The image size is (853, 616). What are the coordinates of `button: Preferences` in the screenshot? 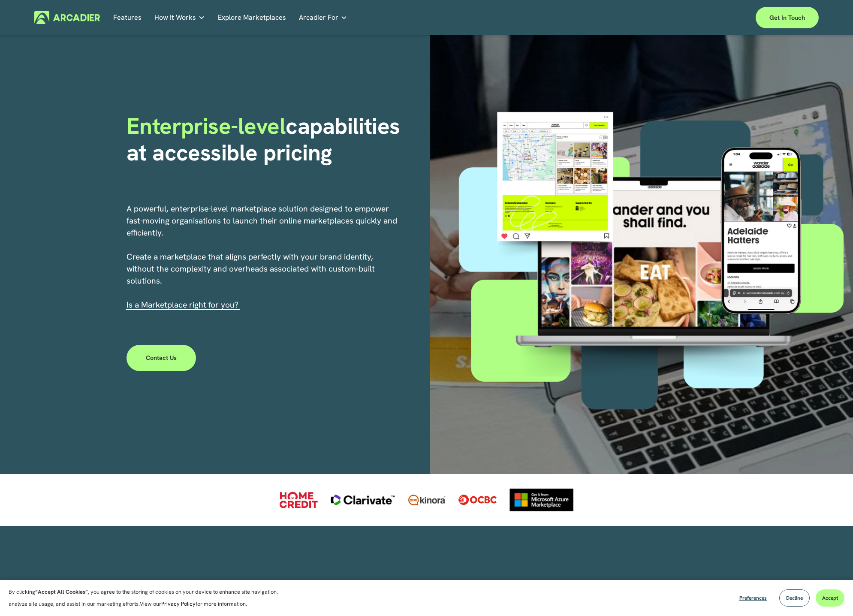 It's located at (753, 597).